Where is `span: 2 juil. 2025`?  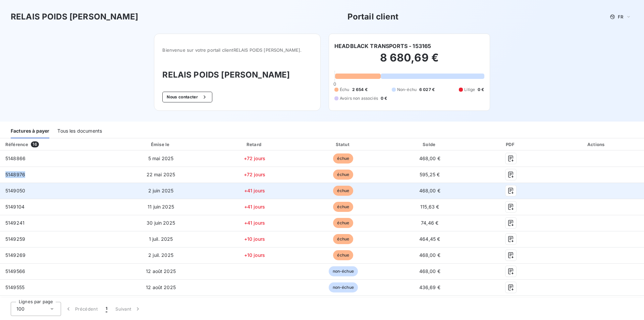
span: 2 juil. 2025 is located at coordinates (161, 255).